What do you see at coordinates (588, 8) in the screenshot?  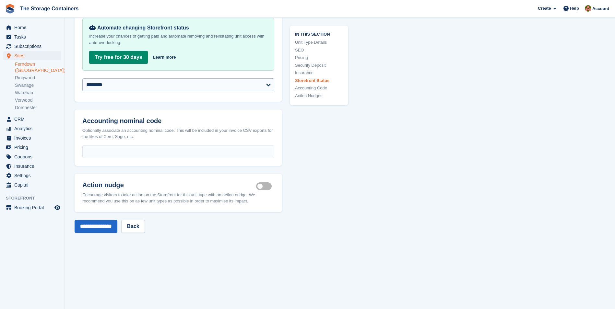 I see `img: Kirsty Simpson` at bounding box center [588, 8].